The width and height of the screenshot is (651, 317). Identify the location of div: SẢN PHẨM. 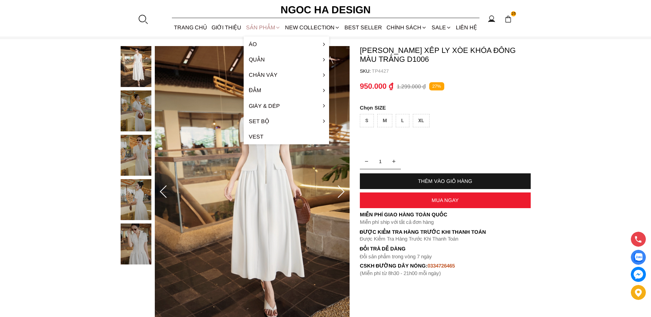
(263, 27).